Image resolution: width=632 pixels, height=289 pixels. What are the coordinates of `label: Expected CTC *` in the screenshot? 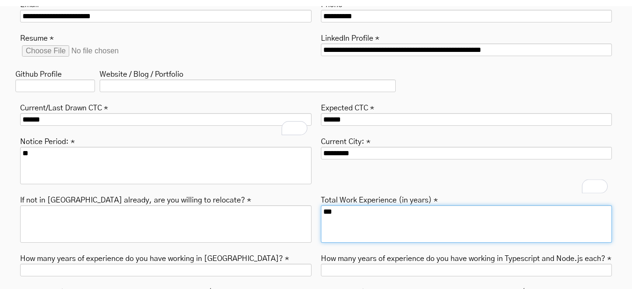 It's located at (348, 107).